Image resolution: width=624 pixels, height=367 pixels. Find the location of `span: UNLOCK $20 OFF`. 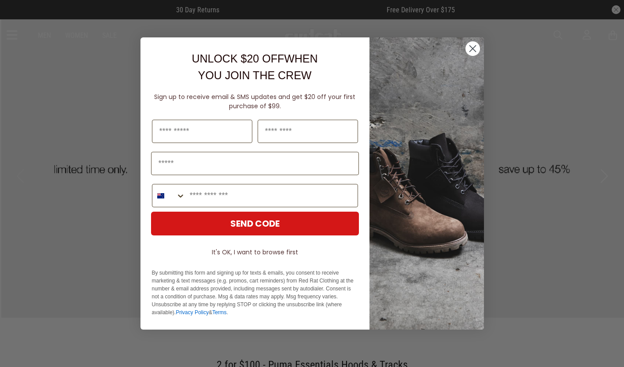

span: UNLOCK $20 OFF is located at coordinates (238, 59).